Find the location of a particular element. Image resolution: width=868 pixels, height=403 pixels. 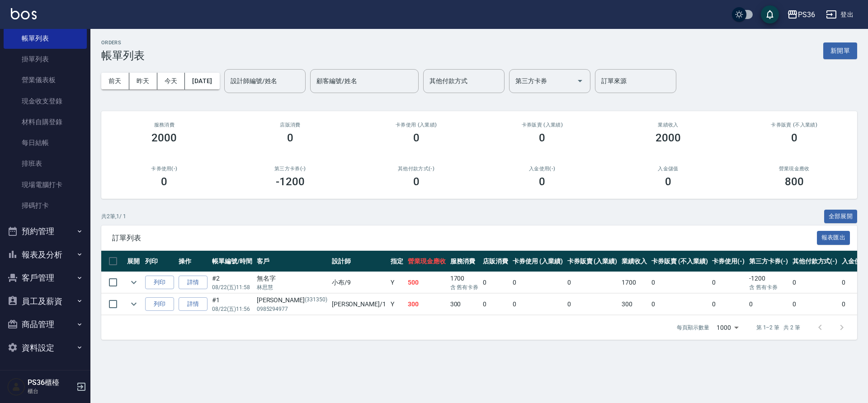

p: 林思慧 is located at coordinates (292, 288).